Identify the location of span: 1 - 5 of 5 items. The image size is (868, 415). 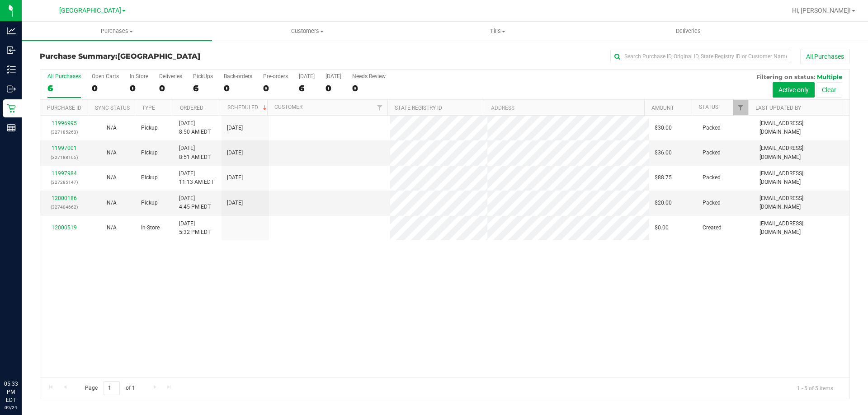
(815, 388).